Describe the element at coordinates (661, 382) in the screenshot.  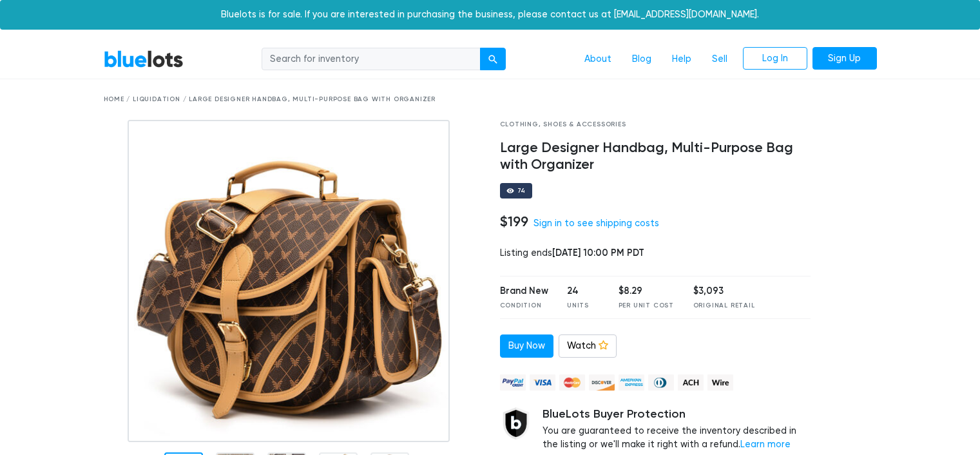
I see `img: diners_club-c48f30131b33b1bb0e5d0e2dbd43a8bea4cb12cb2961413e2f4250e06c020426.png` at that location.